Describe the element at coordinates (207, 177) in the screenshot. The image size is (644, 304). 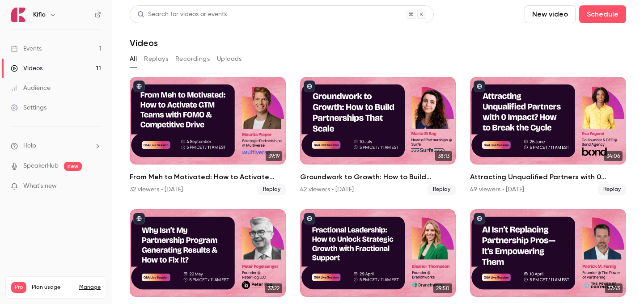
I see `h2: From Meh to Motivated: How to Activate GTM Teams with FOMO & Competitive Drive` at that location.